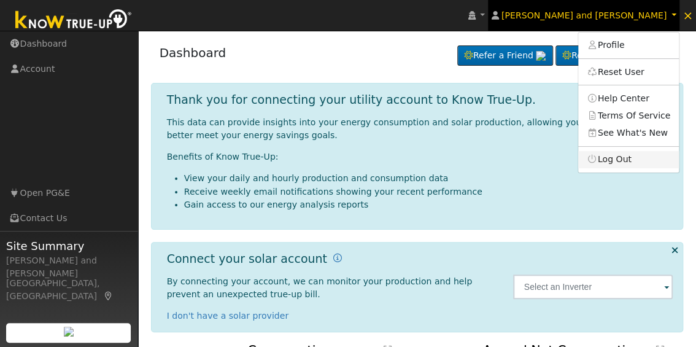  I want to click on img: Know True-Up, so click(74, 20).